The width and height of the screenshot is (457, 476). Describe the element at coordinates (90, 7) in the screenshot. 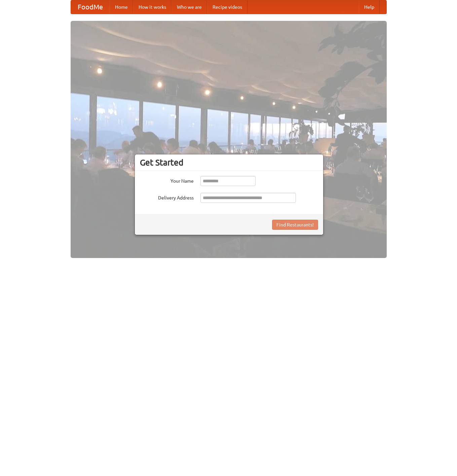

I see `a: FoodMe` at that location.